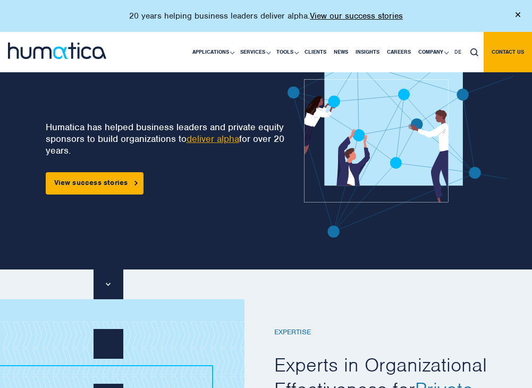  Describe the element at coordinates (367, 52) in the screenshot. I see `a: Insights` at that location.